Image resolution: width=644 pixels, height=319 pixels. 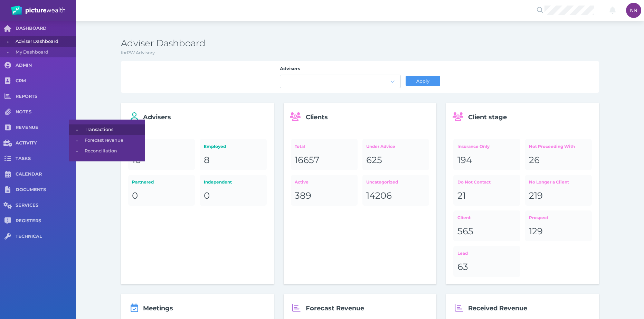 What do you see at coordinates (382, 182) in the screenshot?
I see `span: Uncategorized` at bounding box center [382, 182].